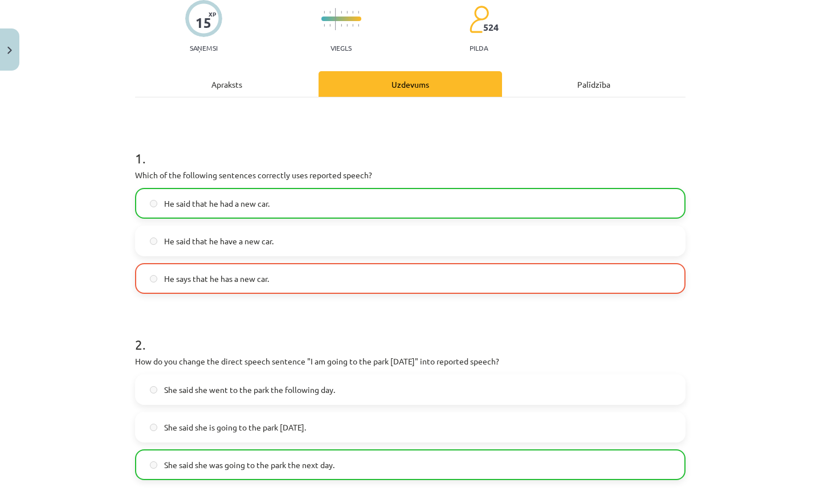 This screenshot has width=820, height=504. What do you see at coordinates (153, 203) in the screenshot?
I see `input: He said that he had a new car.` at bounding box center [153, 203].